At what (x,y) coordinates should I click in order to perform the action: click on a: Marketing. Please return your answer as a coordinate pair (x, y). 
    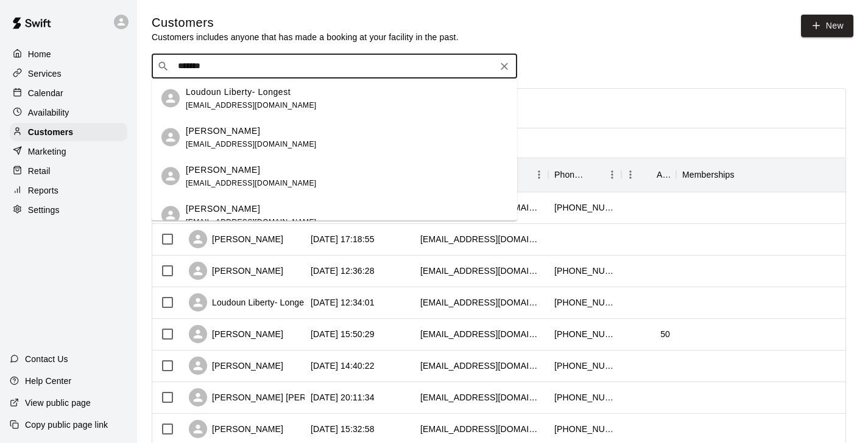
    Looking at the image, I should click on (68, 152).